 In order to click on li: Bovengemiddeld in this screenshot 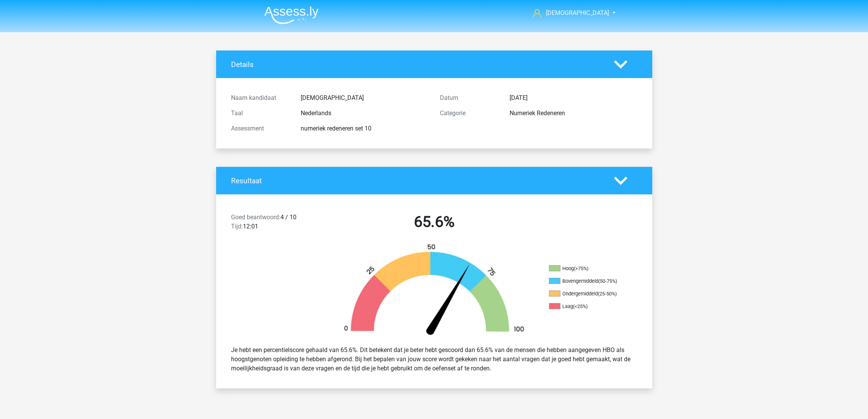, I will do `click(587, 282)`.